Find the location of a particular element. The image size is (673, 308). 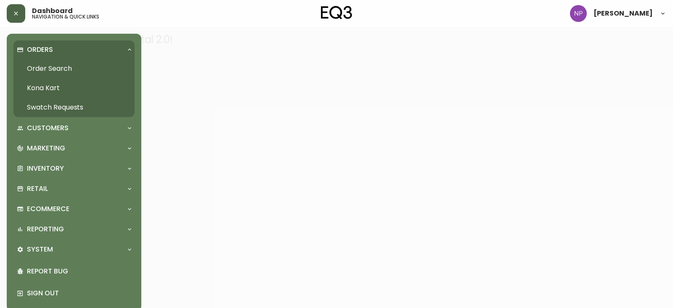

img: 50f1e64a3f95c89b5c5247455825f96f is located at coordinates (579, 13).